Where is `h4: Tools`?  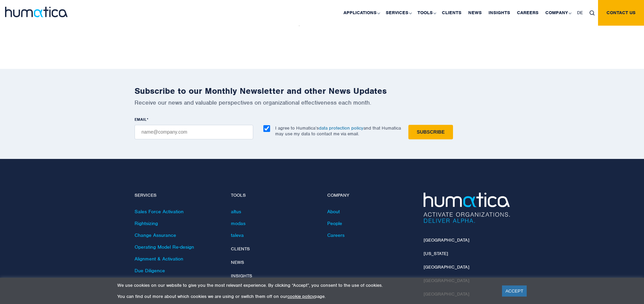
h4: Tools is located at coordinates (274, 196).